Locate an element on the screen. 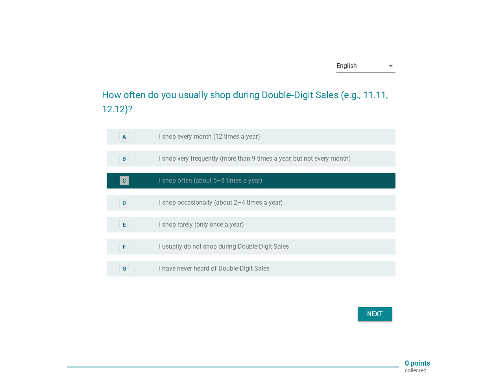 The width and height of the screenshot is (497, 377). label: I shop often (about 5–8 times a year) is located at coordinates (210, 181).